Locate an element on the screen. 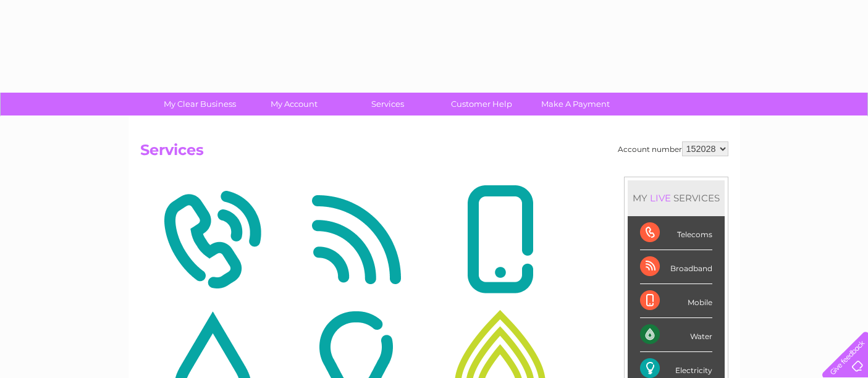 Image resolution: width=868 pixels, height=378 pixels. img: Broadband is located at coordinates (356, 239).